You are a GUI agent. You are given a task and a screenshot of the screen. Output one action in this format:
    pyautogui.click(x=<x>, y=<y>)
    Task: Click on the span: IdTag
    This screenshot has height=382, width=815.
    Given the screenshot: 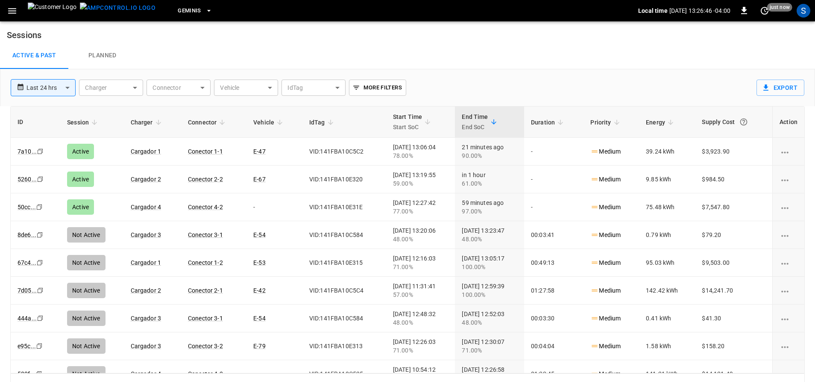 What is the action you would take?
    pyautogui.click(x=323, y=122)
    